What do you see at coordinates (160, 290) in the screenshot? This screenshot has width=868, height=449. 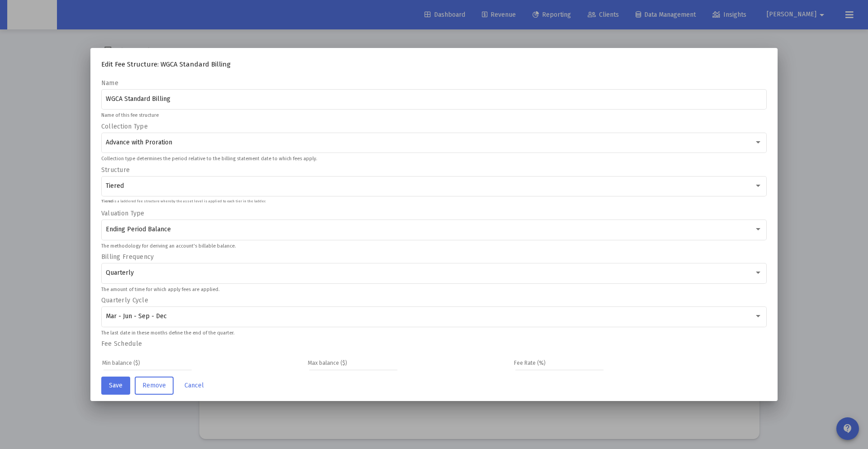 I see `mat-hint: The amount of time for which apply fees are applied.` at bounding box center [160, 290].